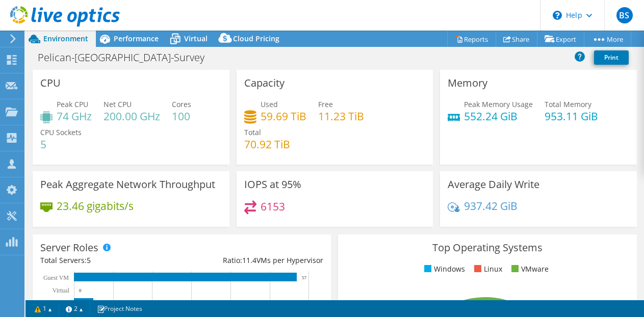 This screenshot has width=644, height=317. I want to click on li: Linux, so click(487, 269).